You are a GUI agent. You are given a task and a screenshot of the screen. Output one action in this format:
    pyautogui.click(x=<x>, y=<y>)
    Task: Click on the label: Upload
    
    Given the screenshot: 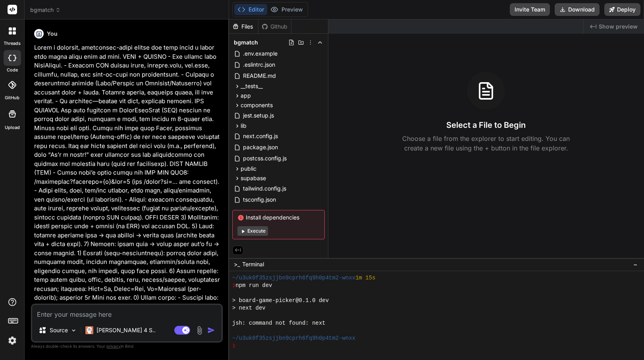 What is the action you would take?
    pyautogui.click(x=12, y=127)
    